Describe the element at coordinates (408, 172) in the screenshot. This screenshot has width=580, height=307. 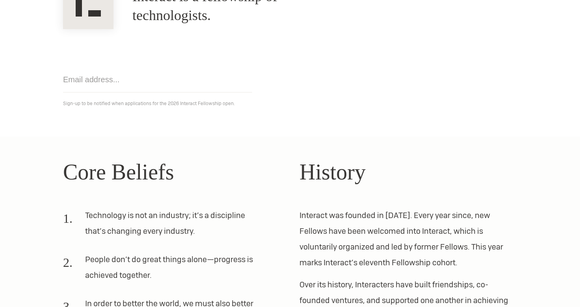
I see `h2: History` at that location.